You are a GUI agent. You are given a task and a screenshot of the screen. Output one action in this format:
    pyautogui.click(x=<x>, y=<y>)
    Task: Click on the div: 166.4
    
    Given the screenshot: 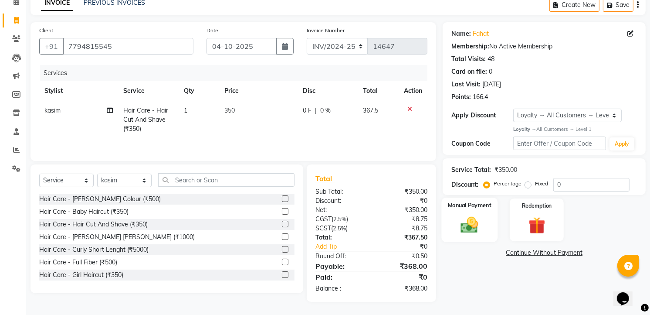 What is the action you would take?
    pyautogui.click(x=480, y=97)
    